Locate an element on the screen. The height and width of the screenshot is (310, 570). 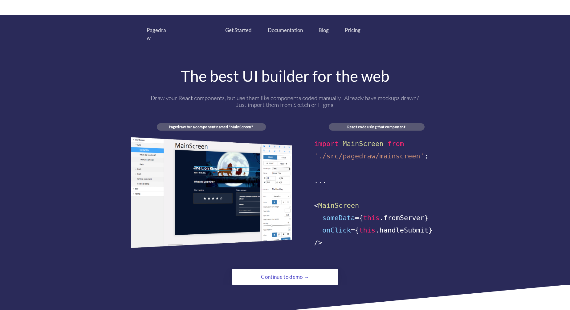
span: from is located at coordinates (396, 143).